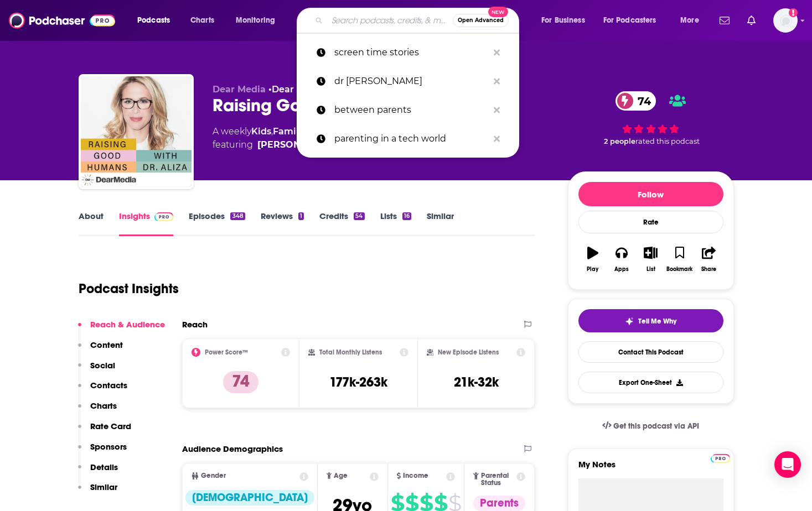 This screenshot has width=812, height=511. Describe the element at coordinates (651, 270) in the screenshot. I see `div: List` at that location.